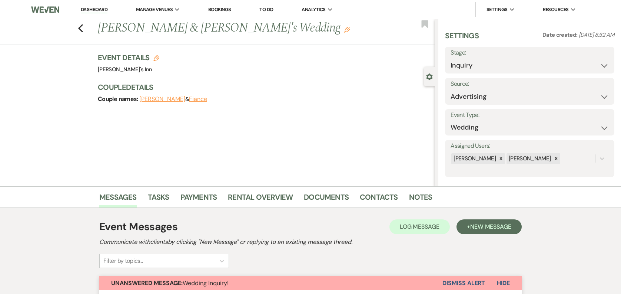 The height and width of the screenshot is (294, 621). I want to click on strong: Unanswered Message:, so click(147, 282).